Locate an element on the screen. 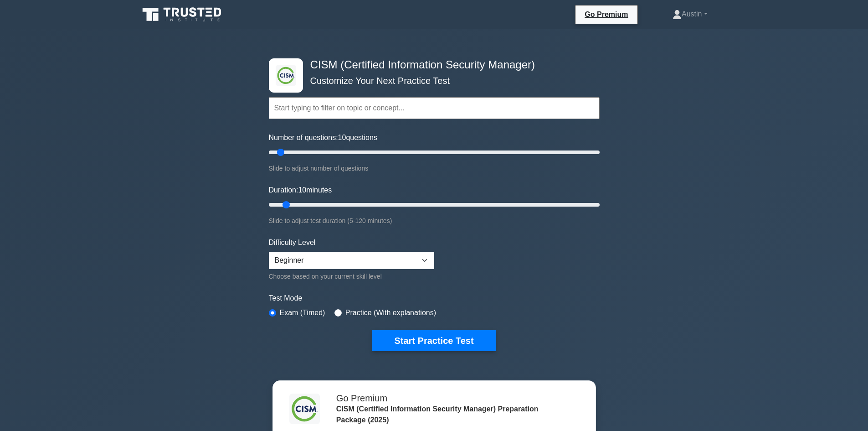 The width and height of the screenshot is (868, 431). label: Exam (Timed) is located at coordinates (303, 313).